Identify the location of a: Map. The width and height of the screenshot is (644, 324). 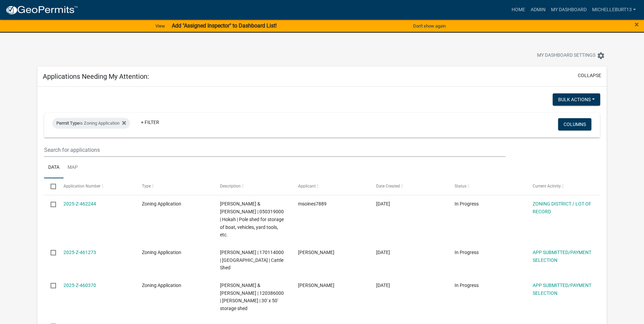
(73, 168).